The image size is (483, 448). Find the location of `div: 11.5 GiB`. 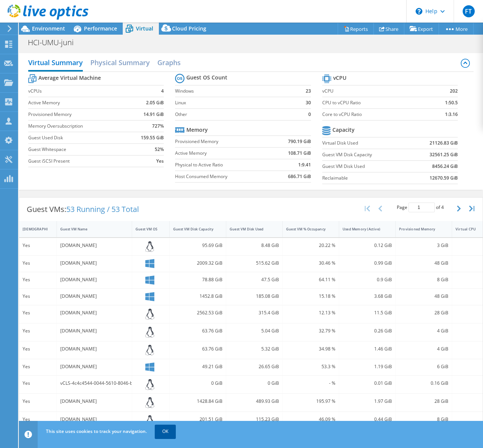

div: 11.5 GiB is located at coordinates (367, 313).